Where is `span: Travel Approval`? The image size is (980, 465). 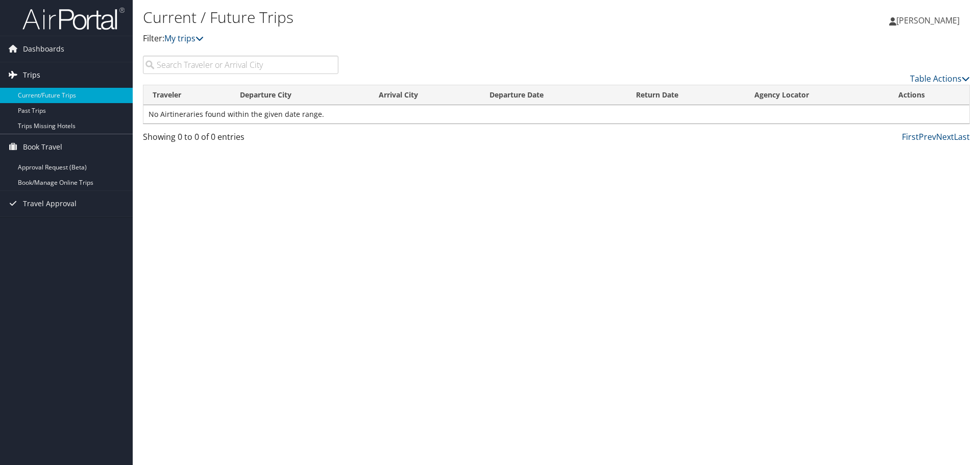
span: Travel Approval is located at coordinates (50, 204).